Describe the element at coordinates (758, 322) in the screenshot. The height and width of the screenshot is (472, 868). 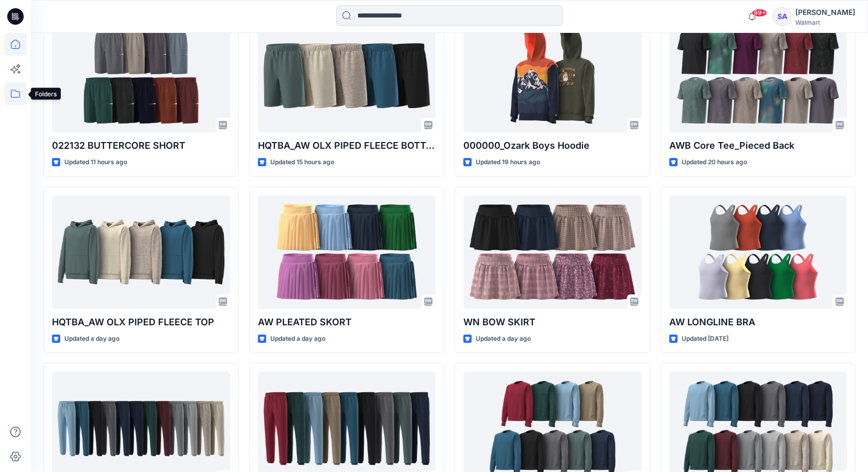
I see `p: AW LONGLINE BRA` at that location.